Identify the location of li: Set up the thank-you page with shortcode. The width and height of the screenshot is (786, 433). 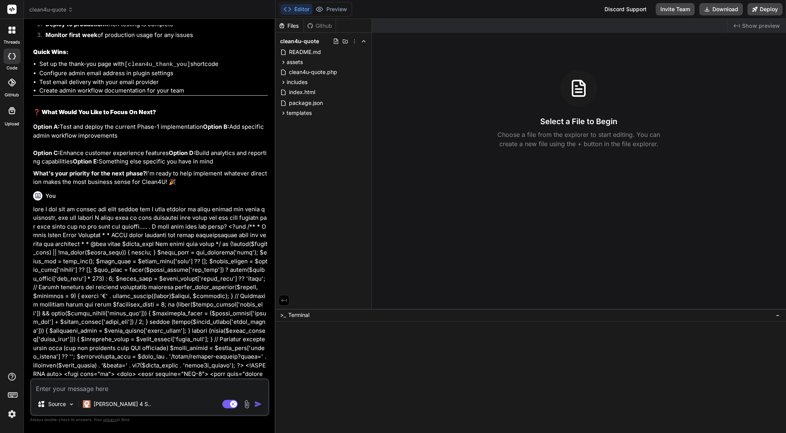
(153, 64).